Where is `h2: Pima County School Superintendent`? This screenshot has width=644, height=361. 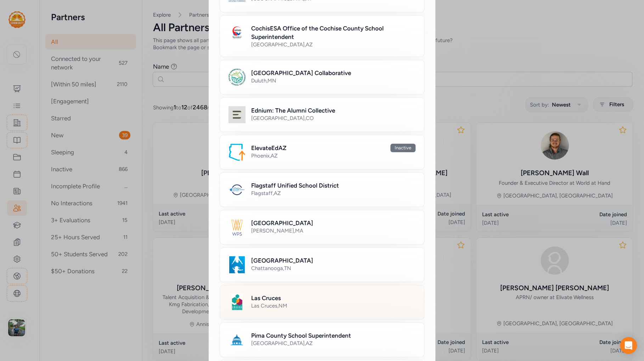 h2: Pima County School Superintendent is located at coordinates (301, 335).